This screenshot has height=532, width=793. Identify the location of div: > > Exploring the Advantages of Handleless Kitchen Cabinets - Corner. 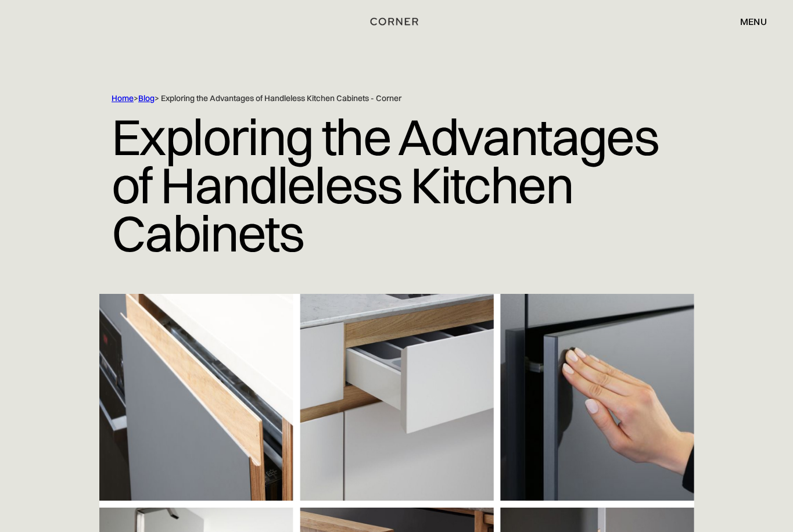
(384, 98).